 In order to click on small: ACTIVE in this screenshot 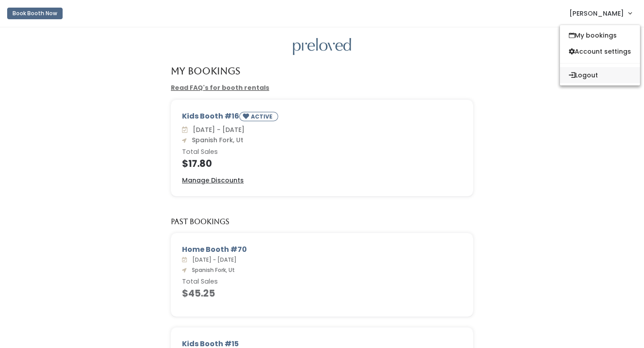, I will do `click(263, 116)`.